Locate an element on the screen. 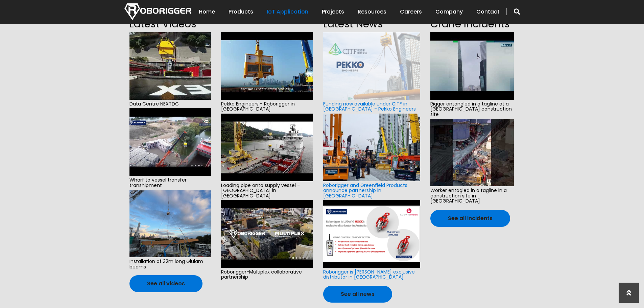 The height and width of the screenshot is (308, 644). a: Careers is located at coordinates (411, 12).